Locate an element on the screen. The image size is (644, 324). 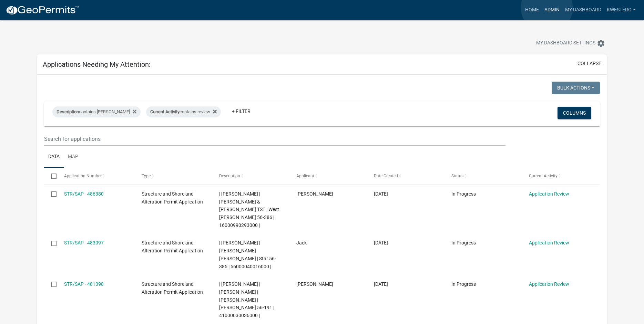
button: collapse is located at coordinates (588, 63).